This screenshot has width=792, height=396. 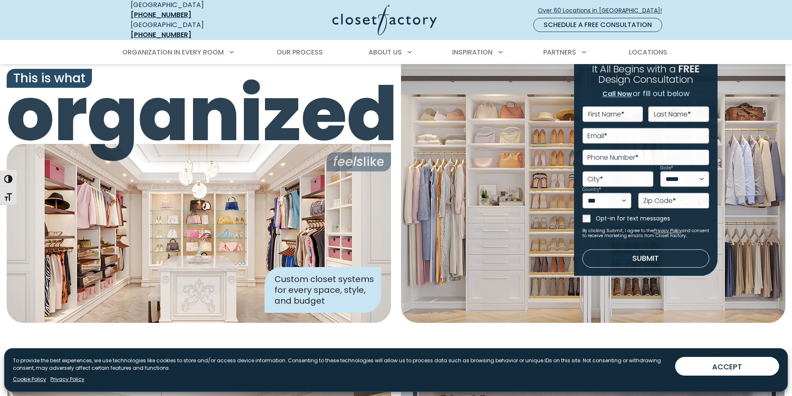 I want to click on div: Custom closet systems for every space, style, and budget, so click(x=323, y=290).